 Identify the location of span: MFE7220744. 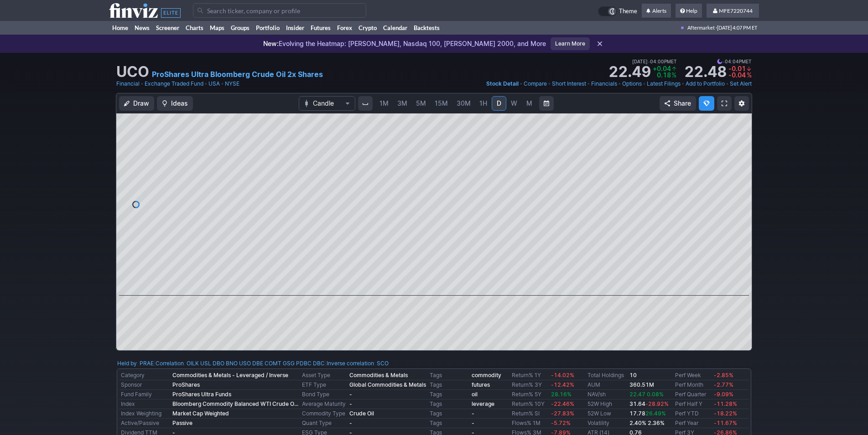
(736, 11).